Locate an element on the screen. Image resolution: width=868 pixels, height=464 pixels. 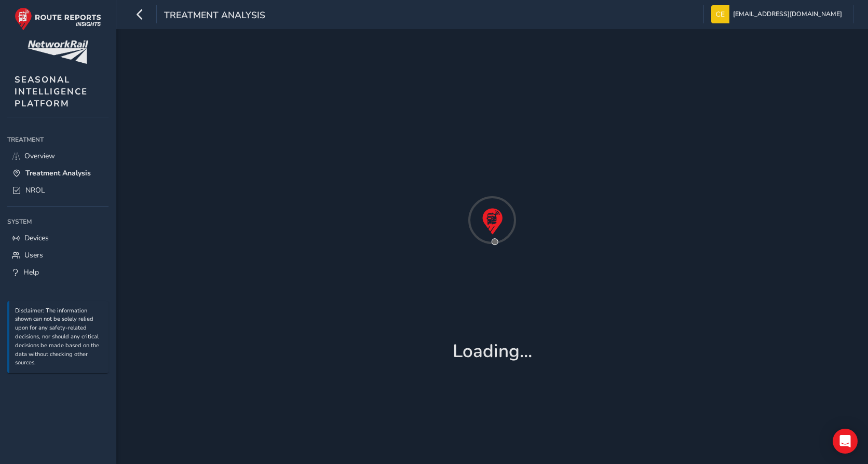
a: Overview is located at coordinates (58, 156).